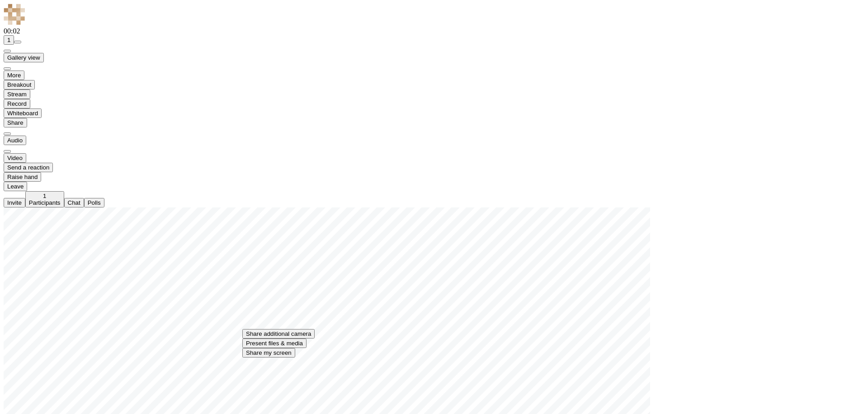  What do you see at coordinates (434, 37) in the screenshot?
I see `nav: header` at bounding box center [434, 37].